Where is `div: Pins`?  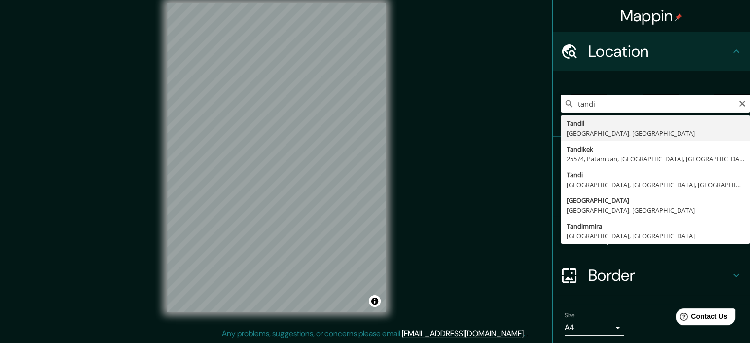
div: Pins is located at coordinates (651, 157).